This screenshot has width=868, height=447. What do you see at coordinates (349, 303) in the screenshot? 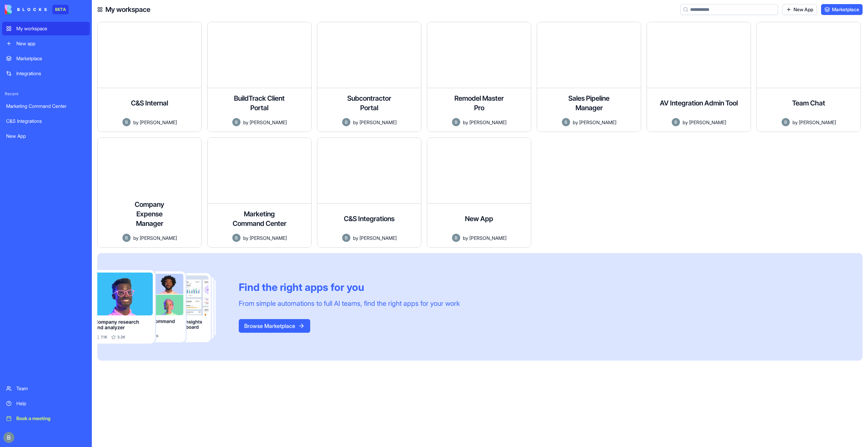
I see `div: From simple automations to full AI teams, find the right apps for your work` at bounding box center [349, 303].